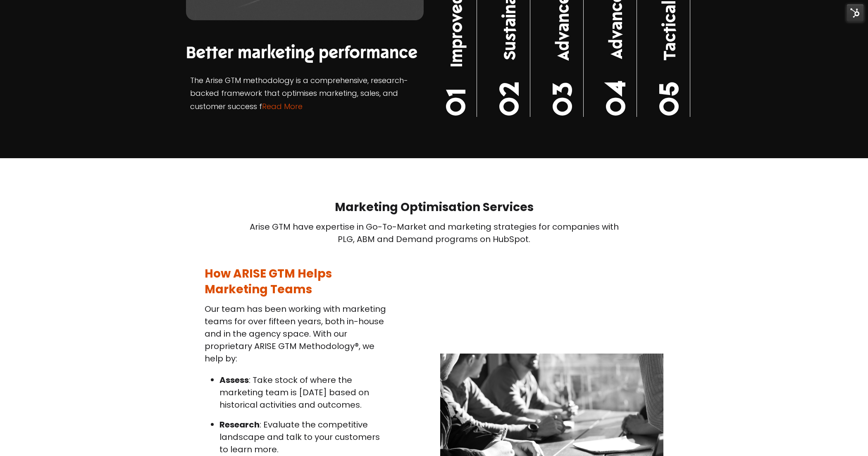 The width and height of the screenshot is (868, 456). Describe the element at coordinates (434, 233) in the screenshot. I see `span: Arise GTM have expertise in Go-To-Market and marketing strategies for companies with PLG, ABM and...` at that location.